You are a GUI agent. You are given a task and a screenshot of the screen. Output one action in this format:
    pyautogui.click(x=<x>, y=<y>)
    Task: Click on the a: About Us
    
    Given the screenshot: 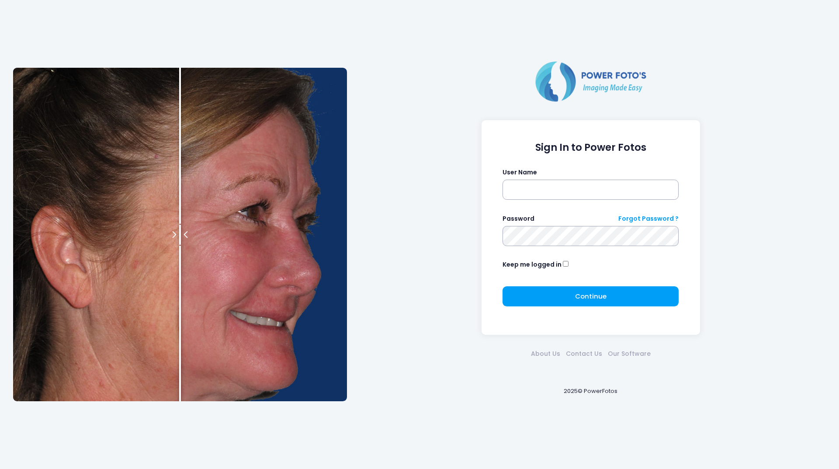 What is the action you would take?
    pyautogui.click(x=545, y=353)
    